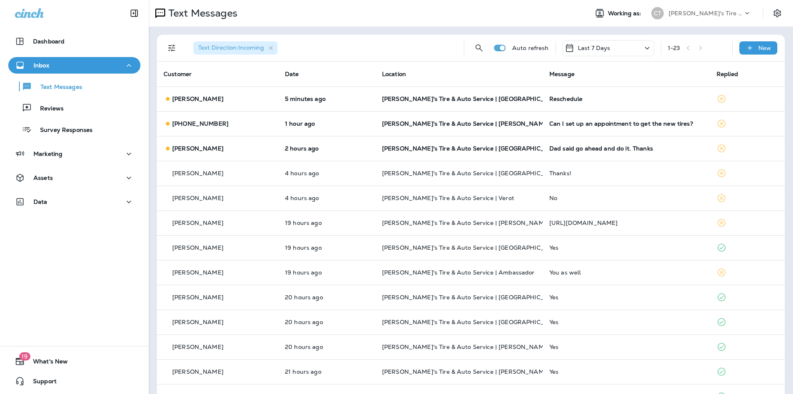 Image resolution: width=793 pixels, height=394 pixels. I want to click on span: Date, so click(292, 74).